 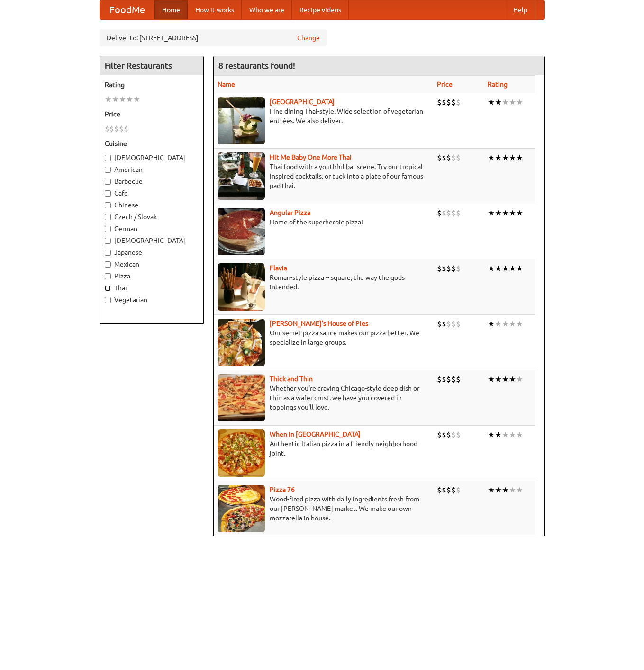 I want to click on img: flavia.jpg, so click(x=241, y=287).